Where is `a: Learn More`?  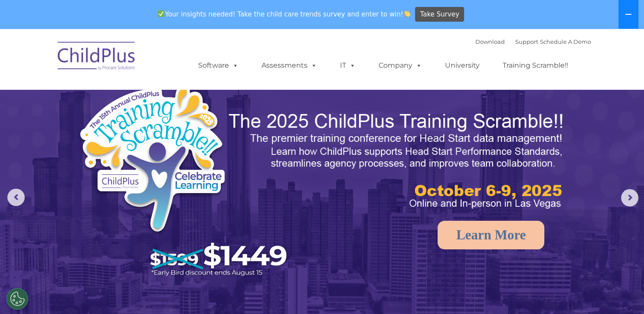 a: Learn More is located at coordinates (491, 235).